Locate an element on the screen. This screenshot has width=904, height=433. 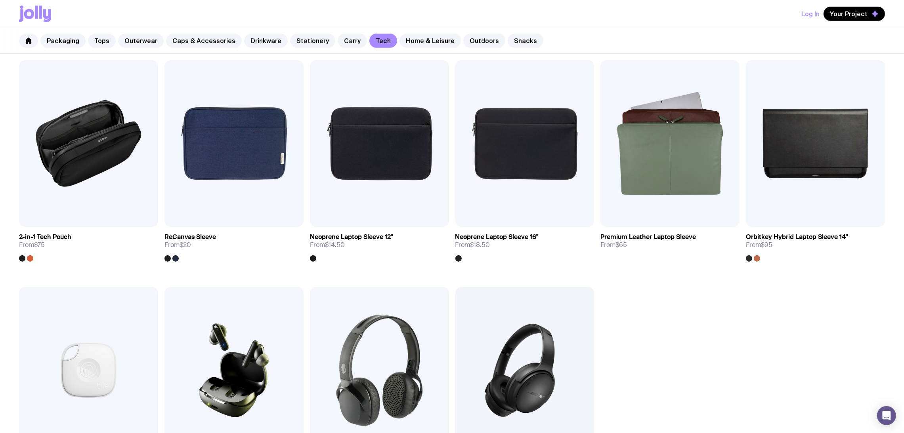
a: Outdoors is located at coordinates (484, 41).